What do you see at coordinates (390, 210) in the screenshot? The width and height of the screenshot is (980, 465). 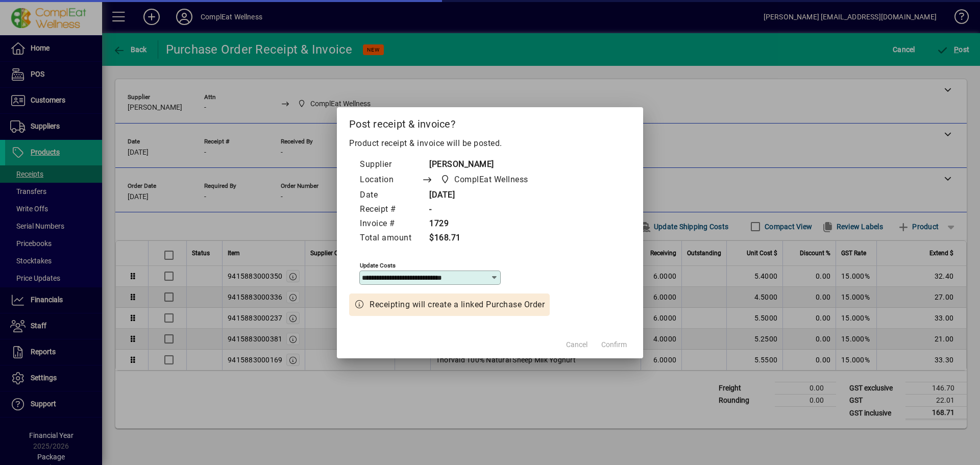 I see `td: Receipt #` at bounding box center [390, 210].